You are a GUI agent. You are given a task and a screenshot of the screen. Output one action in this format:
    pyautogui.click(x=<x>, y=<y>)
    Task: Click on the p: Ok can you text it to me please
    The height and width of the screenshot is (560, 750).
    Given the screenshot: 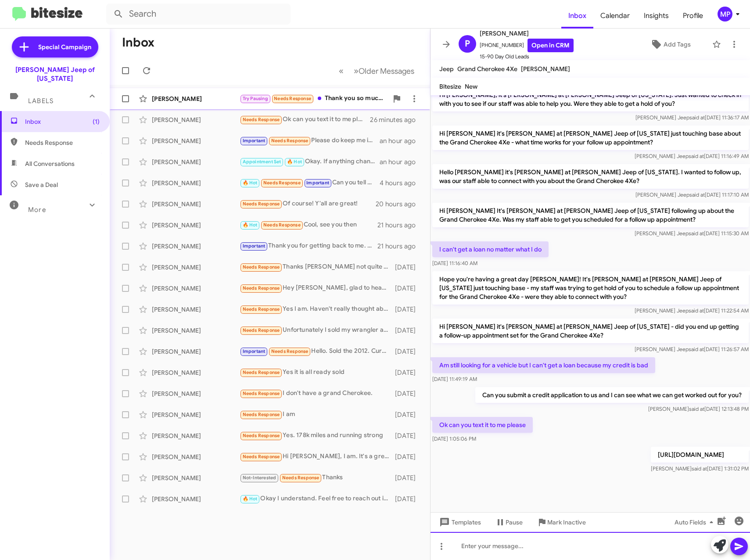 What is the action you would take?
    pyautogui.click(x=482, y=425)
    